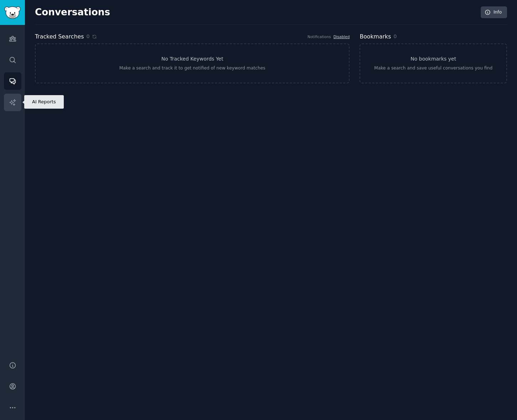 The image size is (517, 420). I want to click on h2: Tracked Searches, so click(59, 37).